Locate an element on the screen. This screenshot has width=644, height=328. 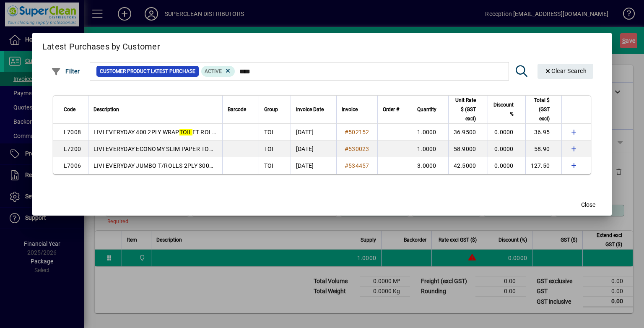
span: Customer Product Latest Purchase is located at coordinates (147, 71).